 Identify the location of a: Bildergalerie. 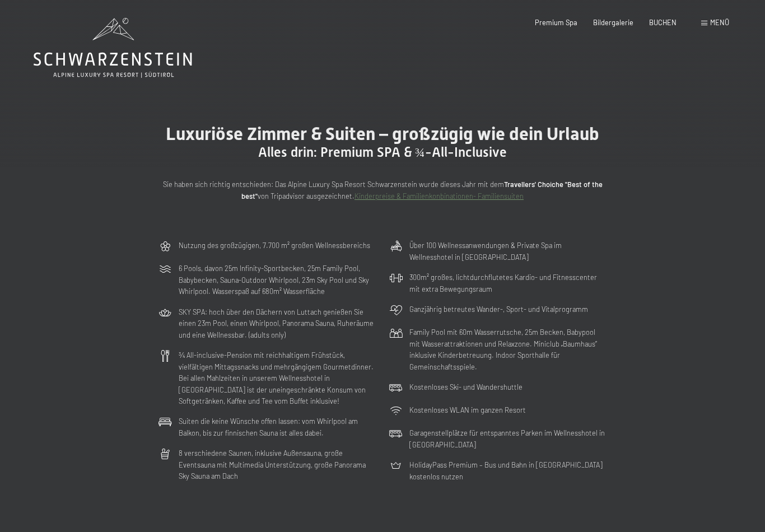
(613, 23).